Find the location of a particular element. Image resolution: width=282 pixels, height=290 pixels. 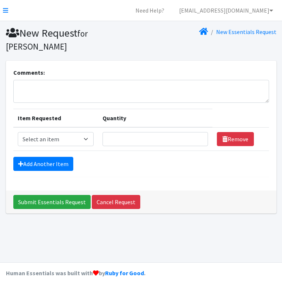

a: Add Another Item is located at coordinates (43, 164).